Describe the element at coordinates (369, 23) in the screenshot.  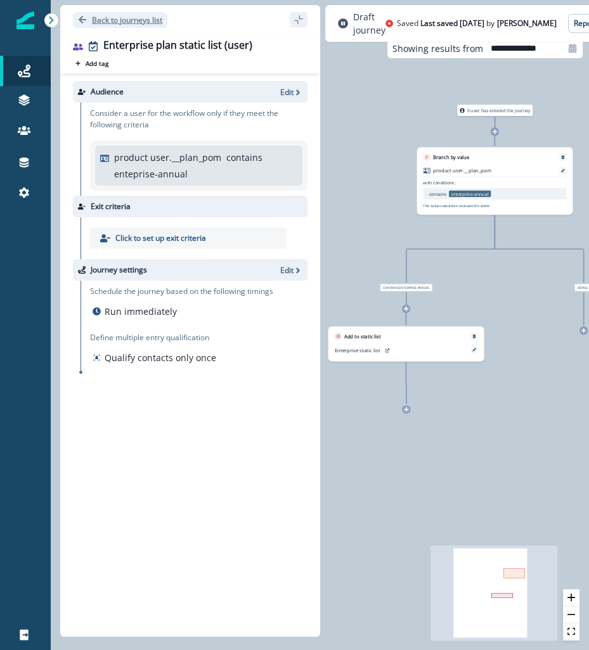
I see `p: Draft journey` at that location.